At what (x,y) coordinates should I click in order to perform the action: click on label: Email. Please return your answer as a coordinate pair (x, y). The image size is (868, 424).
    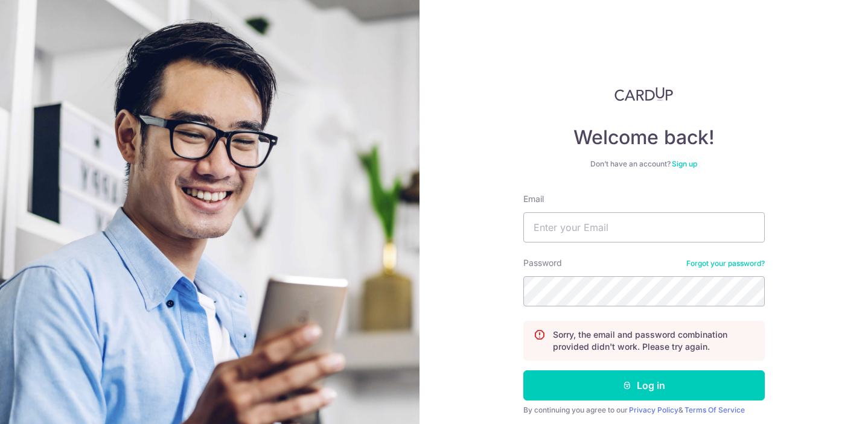
    Looking at the image, I should click on (534, 199).